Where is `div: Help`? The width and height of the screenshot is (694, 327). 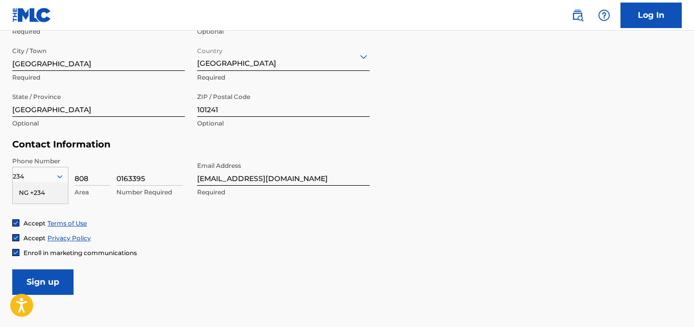 div: Help is located at coordinates (604, 15).